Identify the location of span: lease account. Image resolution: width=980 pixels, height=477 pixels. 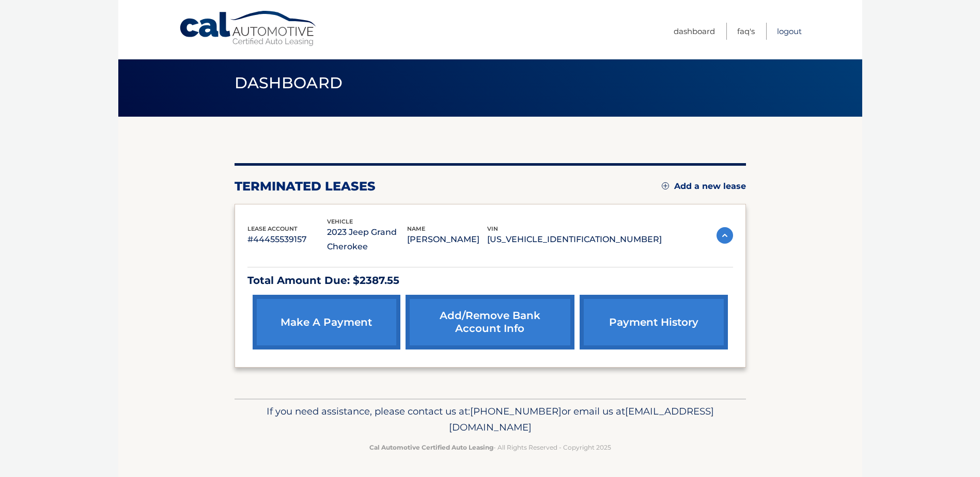
(272, 228).